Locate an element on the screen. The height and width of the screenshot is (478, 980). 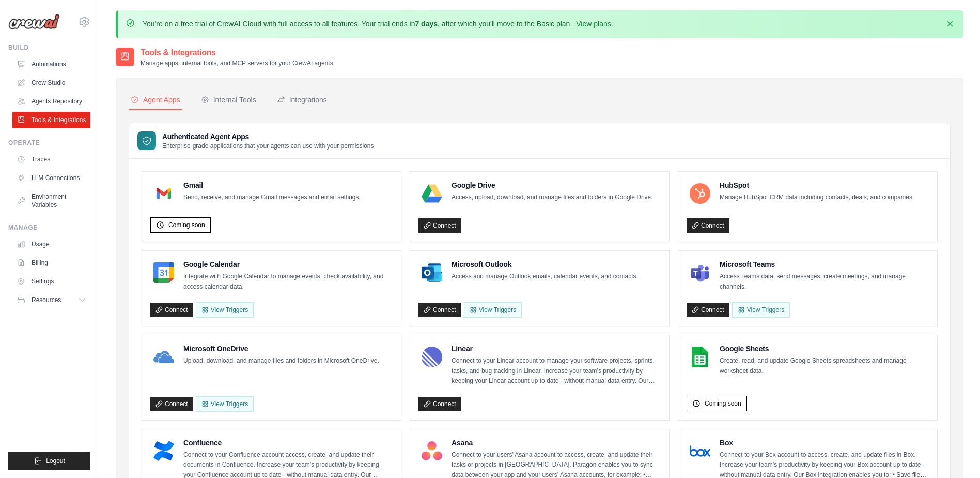
a: View plans is located at coordinates (593, 24).